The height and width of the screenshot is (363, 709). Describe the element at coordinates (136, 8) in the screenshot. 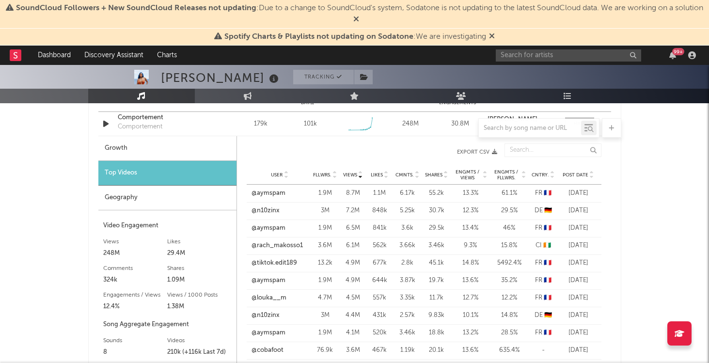

I see `span: SoundCloud Followers + New SoundCloud Releases not updating` at that location.